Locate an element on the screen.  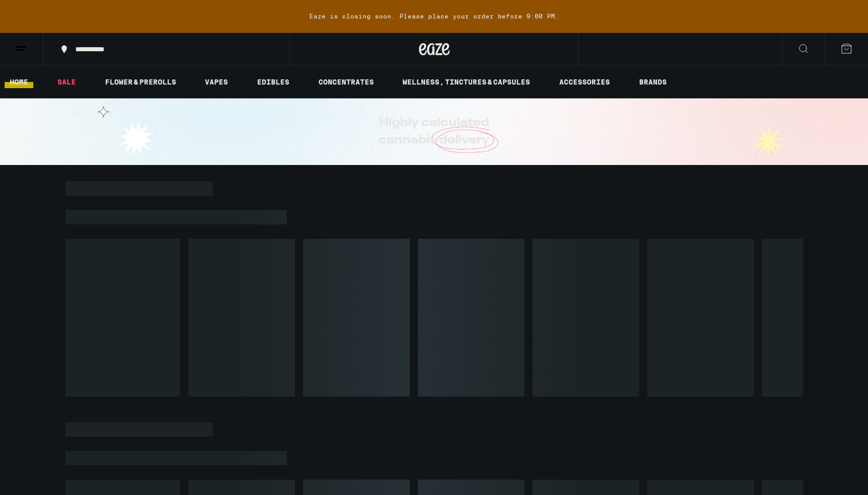
a: WELLNESS, TINCTURES & CAPSULES is located at coordinates (466, 82).